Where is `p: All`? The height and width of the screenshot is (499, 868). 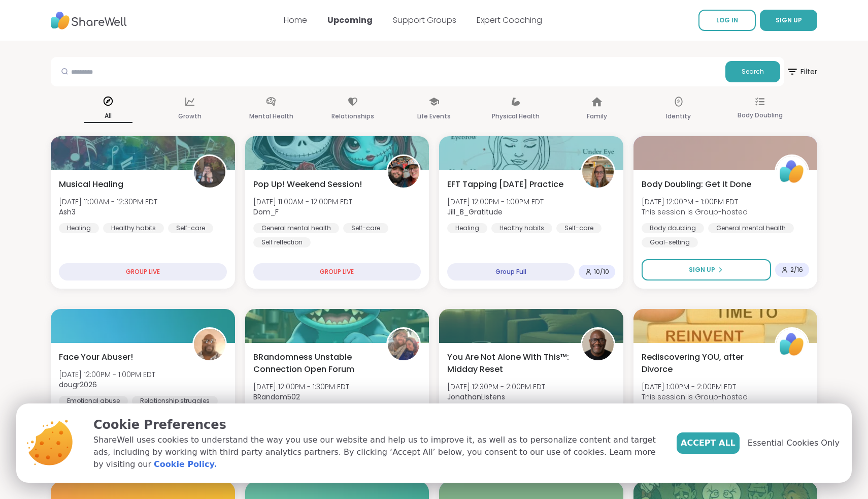 p: All is located at coordinates (108, 116).